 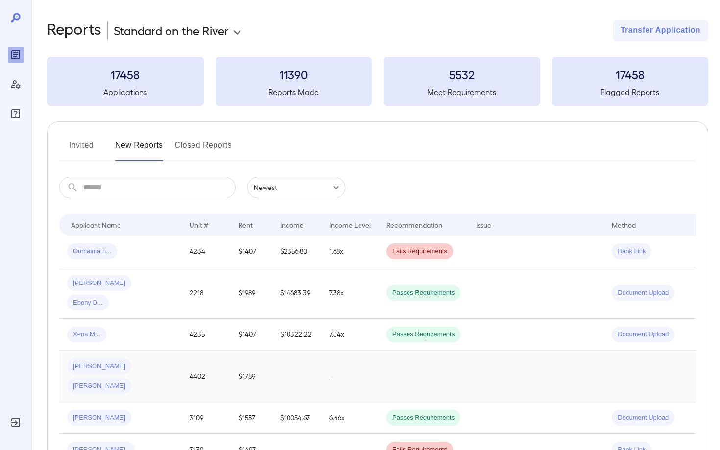 I want to click on button: Invited, so click(x=81, y=149).